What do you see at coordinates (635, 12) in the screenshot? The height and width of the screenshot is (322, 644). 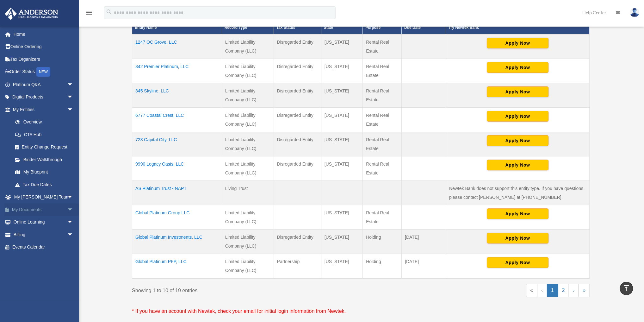 I see `img: User Pic` at bounding box center [635, 12].